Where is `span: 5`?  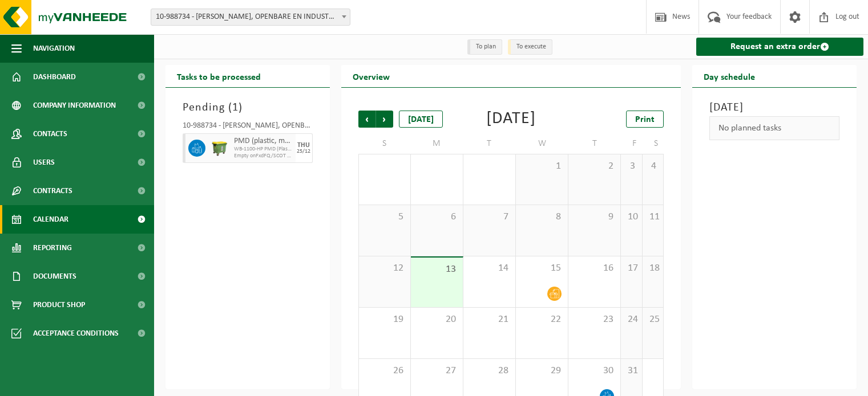
span: 5 is located at coordinates (385, 217).